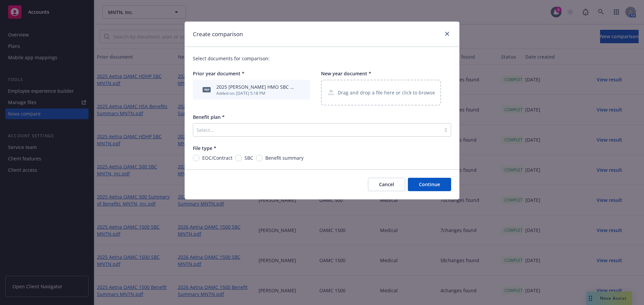  What do you see at coordinates (301, 90) in the screenshot?
I see `button: archive file` at bounding box center [301, 90].